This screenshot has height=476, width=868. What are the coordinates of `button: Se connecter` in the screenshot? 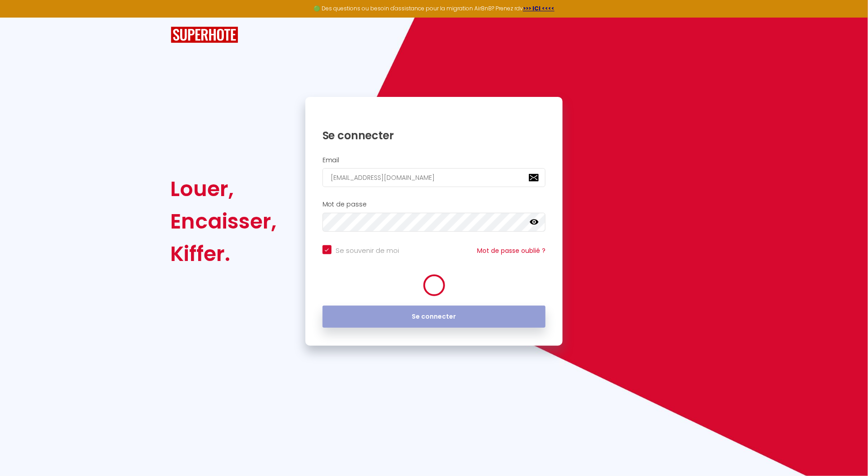 It's located at (434, 317).